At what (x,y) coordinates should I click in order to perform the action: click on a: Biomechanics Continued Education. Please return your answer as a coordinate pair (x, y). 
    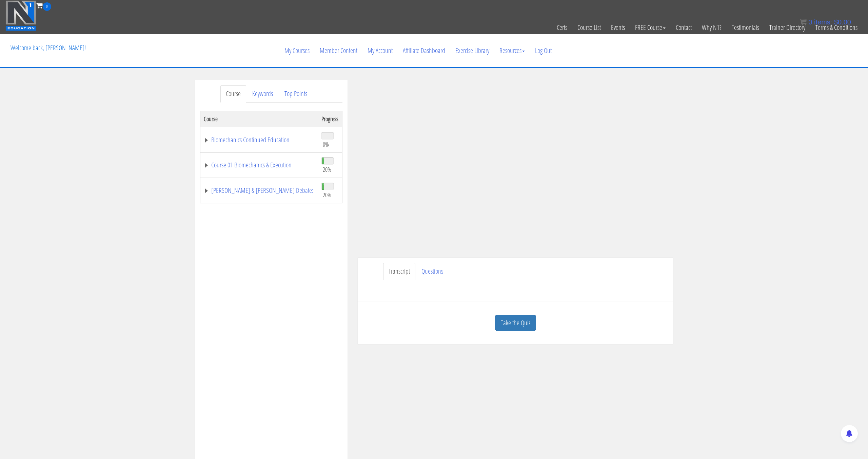
    Looking at the image, I should click on (259, 139).